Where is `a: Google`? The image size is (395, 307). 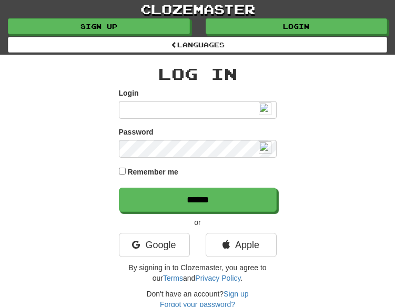
a: Google is located at coordinates (154, 245).